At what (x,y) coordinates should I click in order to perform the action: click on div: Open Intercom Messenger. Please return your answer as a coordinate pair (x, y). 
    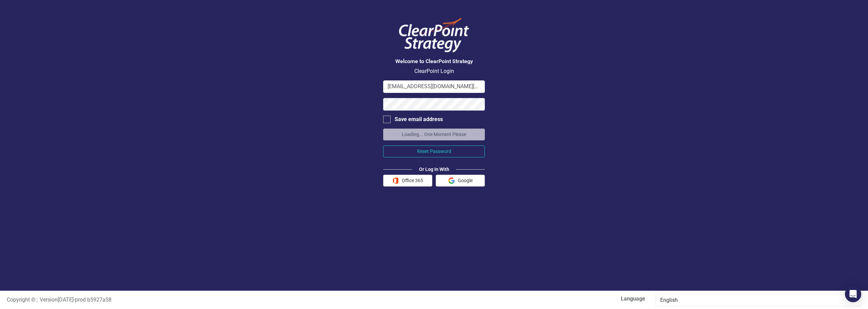
    Looking at the image, I should click on (853, 294).